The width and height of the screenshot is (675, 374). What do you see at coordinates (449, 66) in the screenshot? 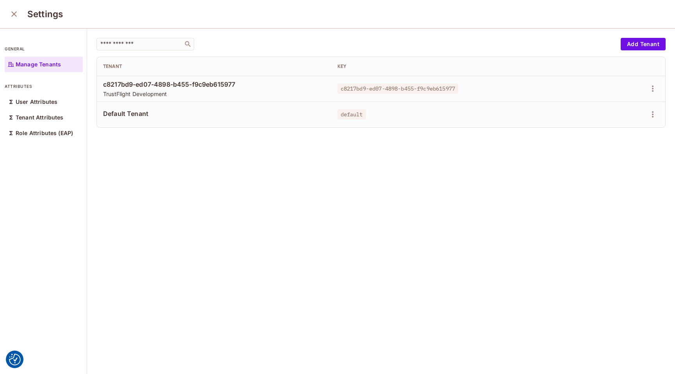
I see `div: Key` at bounding box center [449, 66].